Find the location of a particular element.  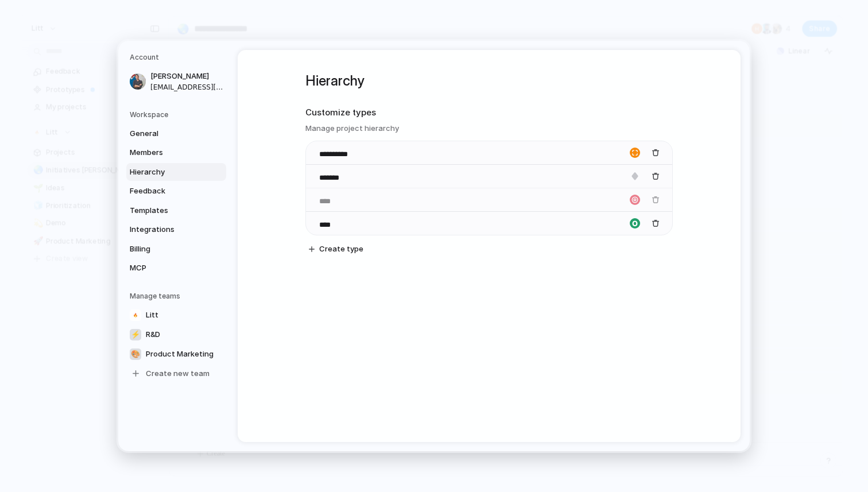

span: Members is located at coordinates (167, 153).